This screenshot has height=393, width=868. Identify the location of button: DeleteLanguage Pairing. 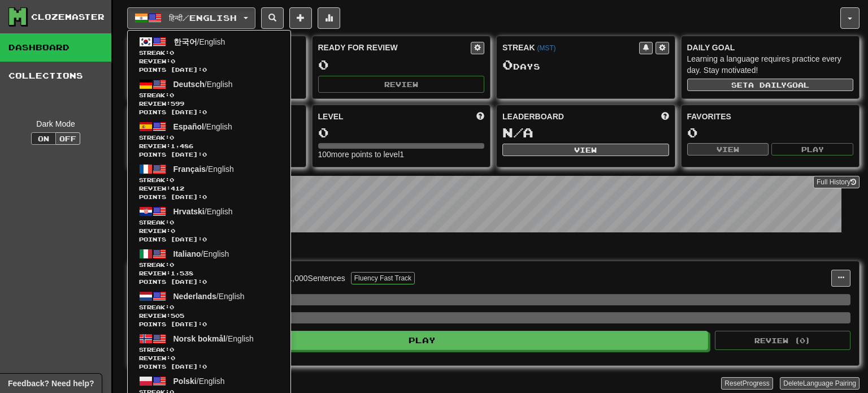
(819, 383).